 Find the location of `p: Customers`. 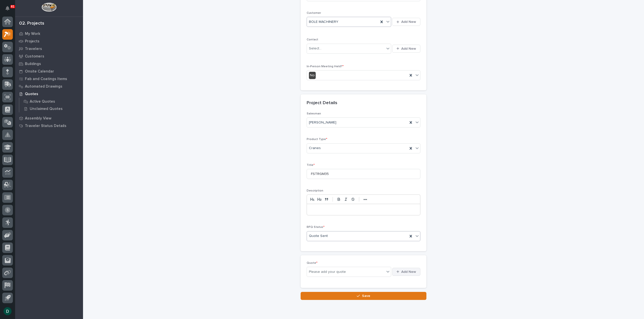

p: Customers is located at coordinates (34, 57).